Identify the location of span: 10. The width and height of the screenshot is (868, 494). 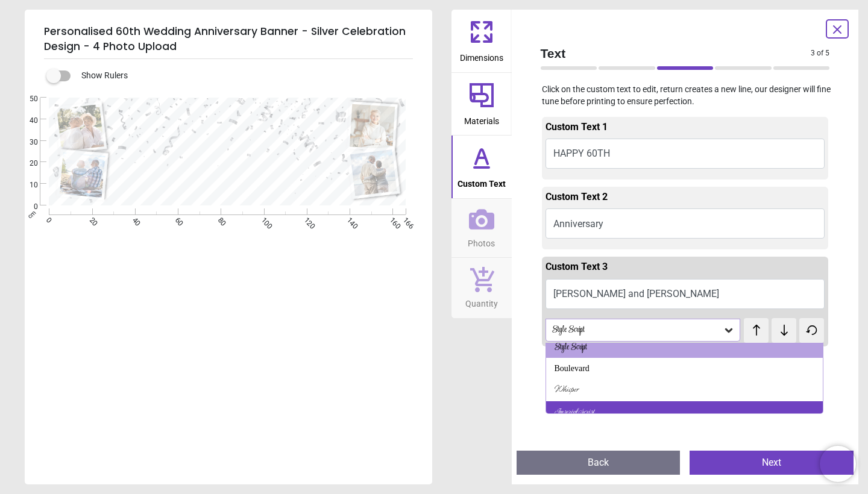
(26, 185).